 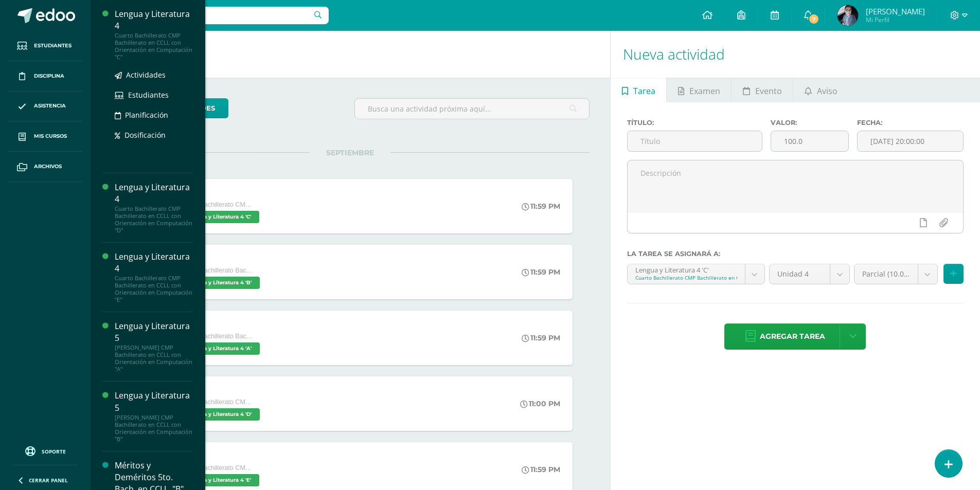 I want to click on a: Lengua y Literatura 4Cuarto Bachillerato CMP Bachillerato en CCLL con Orientación en Computación "C", so click(x=154, y=35).